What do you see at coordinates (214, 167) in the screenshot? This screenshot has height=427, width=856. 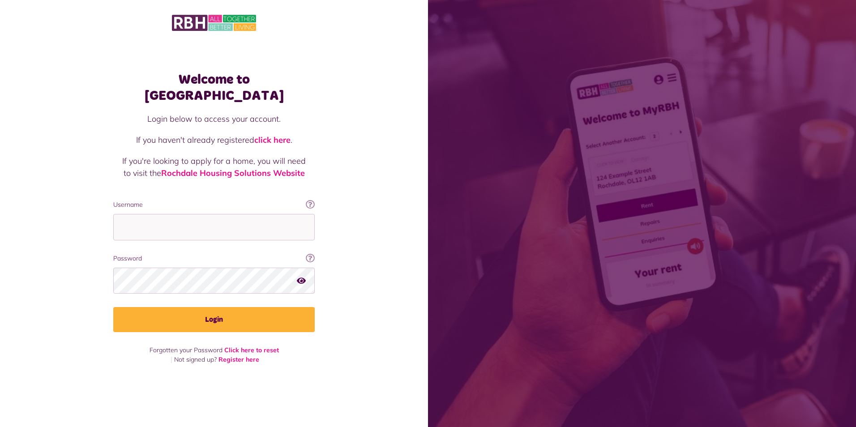 I see `p: If you're looking to apply for a home, you will need to visit the` at bounding box center [214, 167].